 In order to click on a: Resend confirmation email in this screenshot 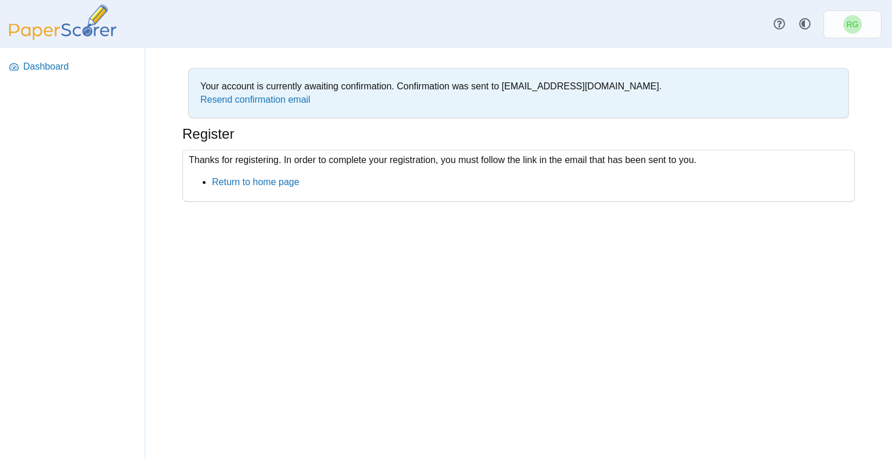, I will do `click(255, 99)`.